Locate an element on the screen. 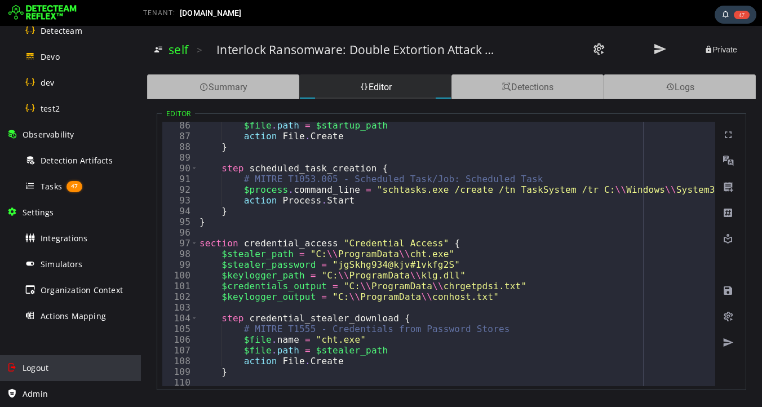 Image resolution: width=762 pixels, height=407 pixels. span: TENANT: is located at coordinates (159, 13).